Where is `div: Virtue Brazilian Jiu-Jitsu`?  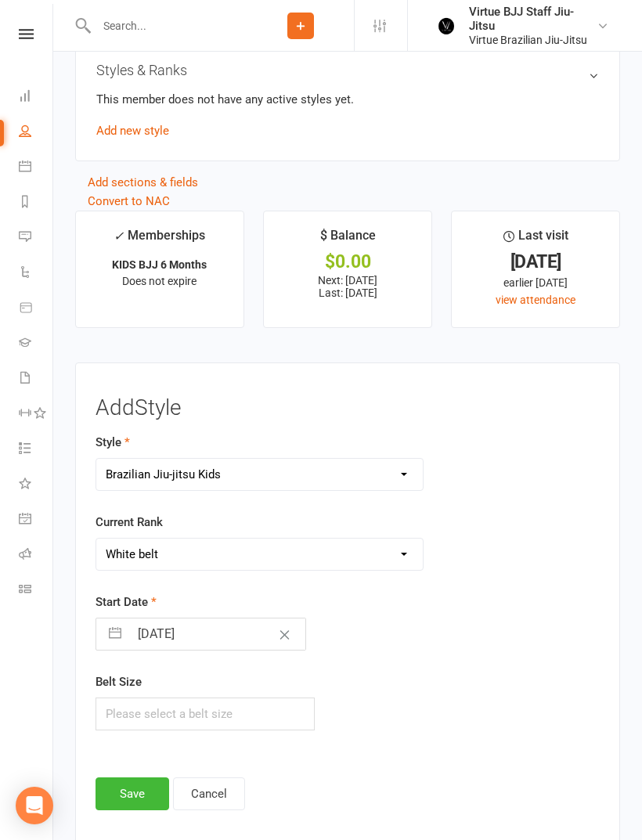
div: Virtue Brazilian Jiu-Jitsu is located at coordinates (532, 40).